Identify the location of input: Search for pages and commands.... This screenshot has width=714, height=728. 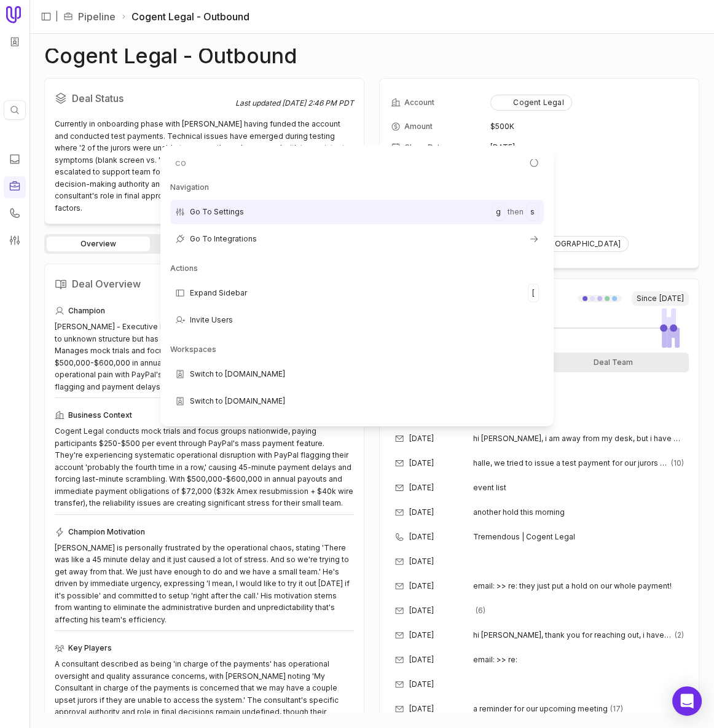
(357, 163).